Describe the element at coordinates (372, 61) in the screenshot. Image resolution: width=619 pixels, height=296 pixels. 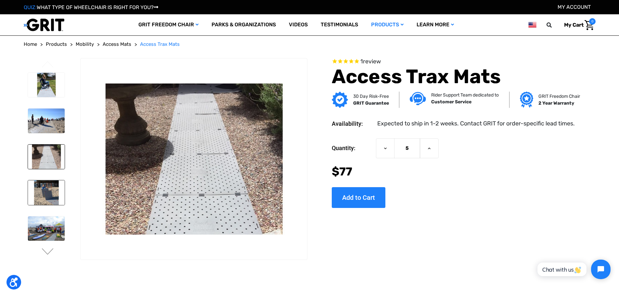
I see `span: review` at that location.